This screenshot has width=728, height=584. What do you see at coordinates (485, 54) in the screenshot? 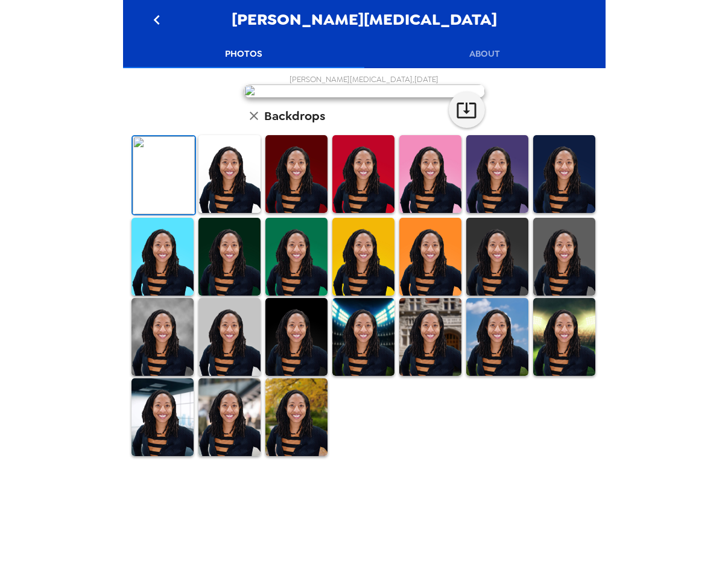
I see `button: About` at bounding box center [485, 54].